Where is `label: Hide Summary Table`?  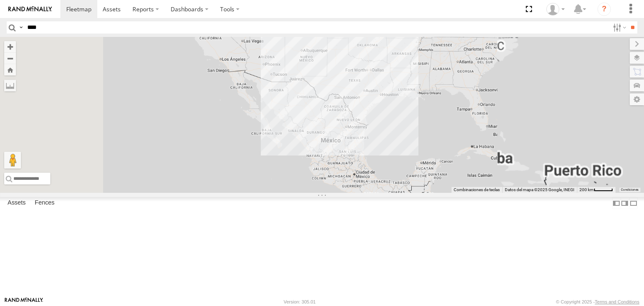
label: Hide Summary Table is located at coordinates (633, 203).